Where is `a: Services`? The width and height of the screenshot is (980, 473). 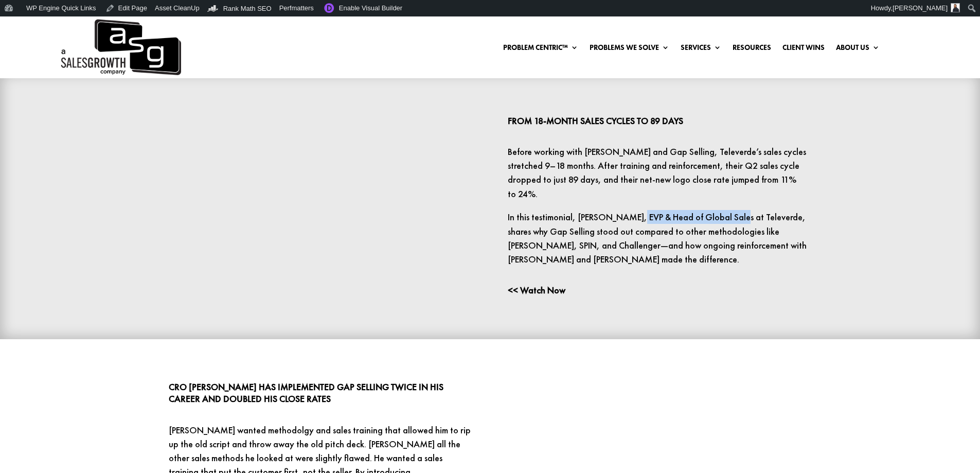 a: Services is located at coordinates (701, 50).